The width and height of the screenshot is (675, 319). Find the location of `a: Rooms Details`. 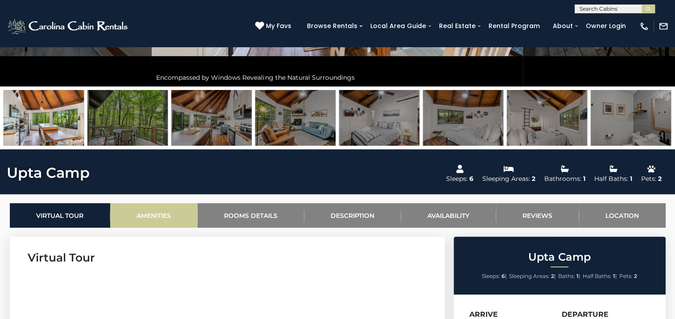

a: Rooms Details is located at coordinates (251, 215).